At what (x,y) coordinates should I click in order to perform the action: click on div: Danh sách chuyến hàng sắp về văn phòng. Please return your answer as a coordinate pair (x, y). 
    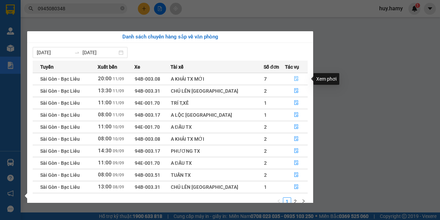
    Looking at the image, I should click on (170, 37).